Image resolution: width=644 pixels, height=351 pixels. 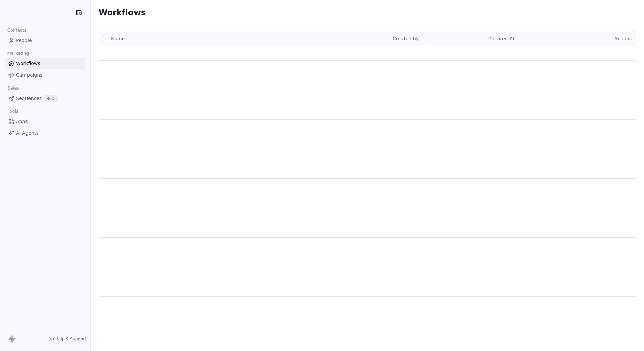 I want to click on span: AI Agents, so click(x=27, y=133).